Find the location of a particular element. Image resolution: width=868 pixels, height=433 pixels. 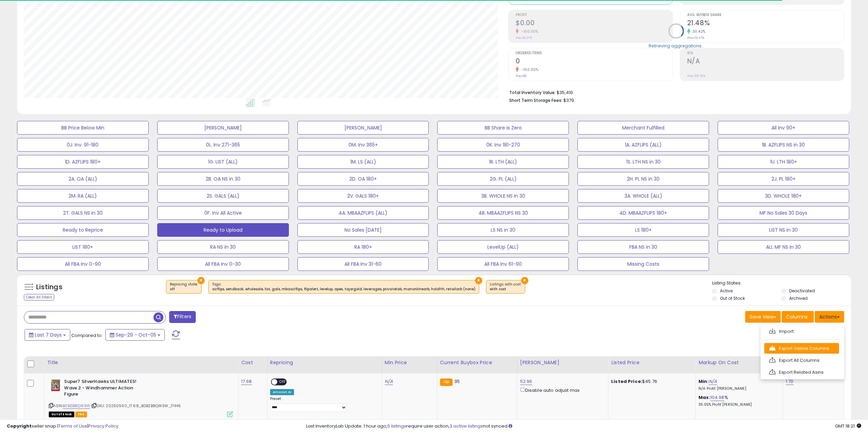

button: 0J. Inv. 91-180 is located at coordinates (83, 145).